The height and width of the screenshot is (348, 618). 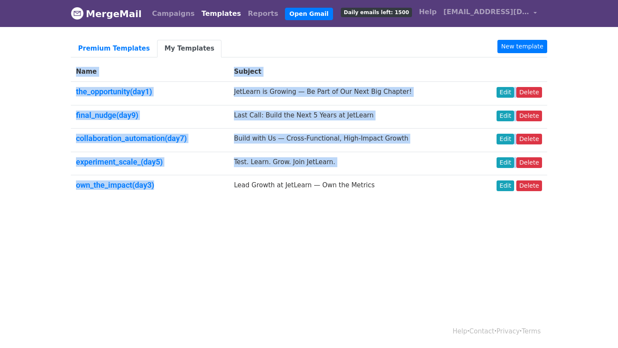 What do you see at coordinates (150, 72) in the screenshot?
I see `th: Name` at bounding box center [150, 72].